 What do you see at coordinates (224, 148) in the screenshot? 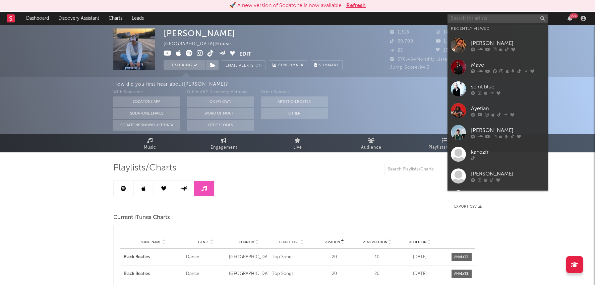
I see `span: Engagement` at bounding box center [224, 148].